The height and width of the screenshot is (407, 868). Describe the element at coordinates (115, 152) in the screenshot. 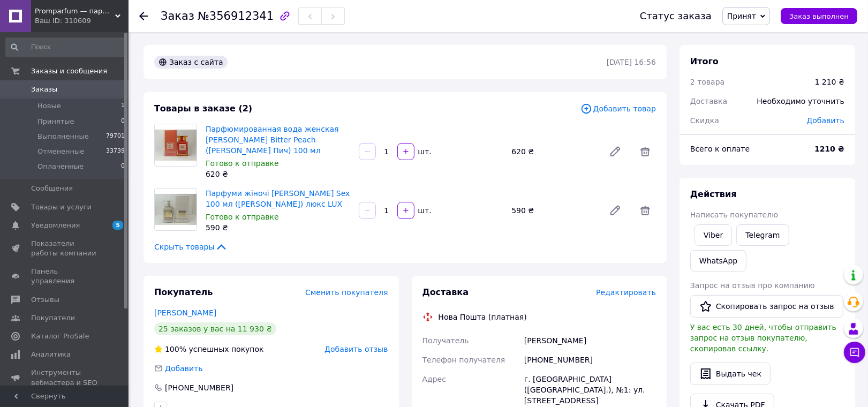

I see `span: 33739` at that location.